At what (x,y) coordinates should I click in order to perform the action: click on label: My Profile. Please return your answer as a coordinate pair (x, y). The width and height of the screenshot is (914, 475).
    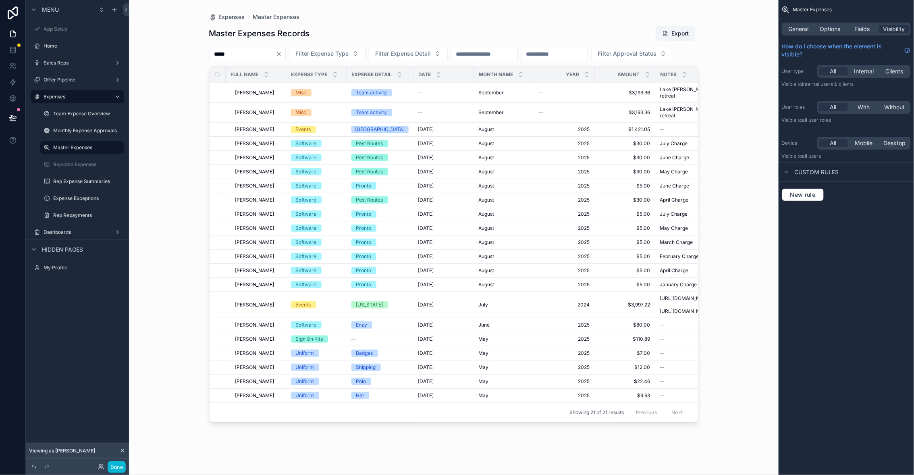
    Looking at the image, I should click on (83, 268).